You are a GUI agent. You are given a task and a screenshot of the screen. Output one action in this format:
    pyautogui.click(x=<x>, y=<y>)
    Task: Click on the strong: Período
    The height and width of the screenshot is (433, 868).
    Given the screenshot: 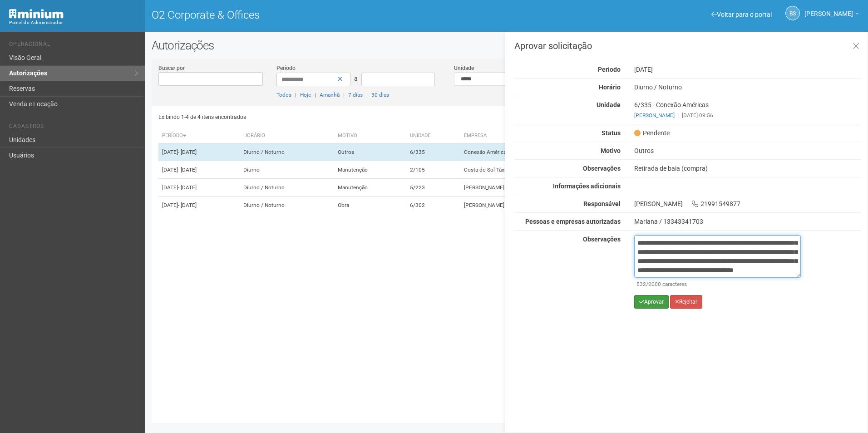 What is the action you would take?
    pyautogui.click(x=609, y=69)
    